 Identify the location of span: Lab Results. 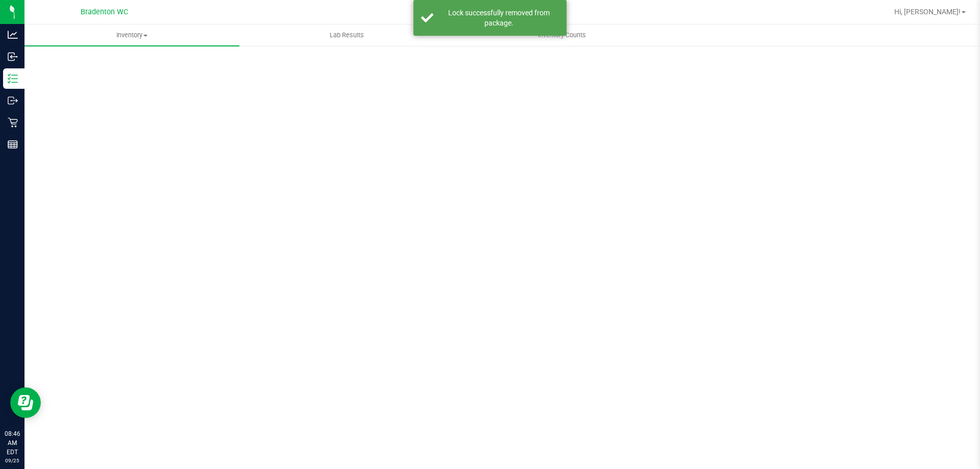
(346, 35).